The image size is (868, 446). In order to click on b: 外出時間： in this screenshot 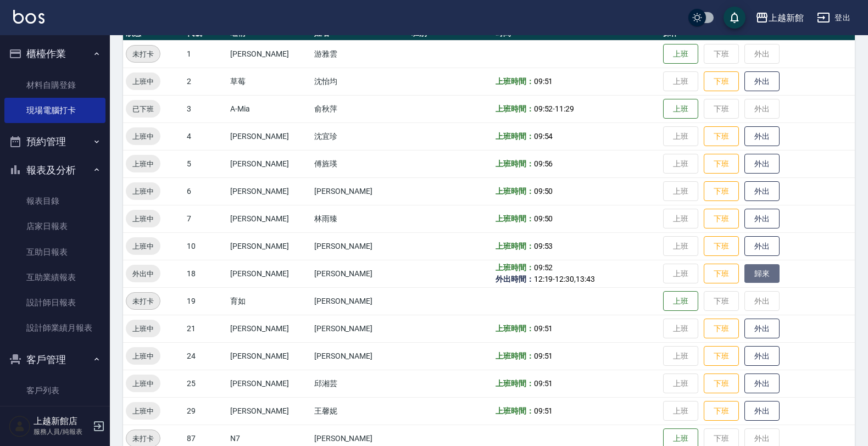, I will do `click(515, 279)`.